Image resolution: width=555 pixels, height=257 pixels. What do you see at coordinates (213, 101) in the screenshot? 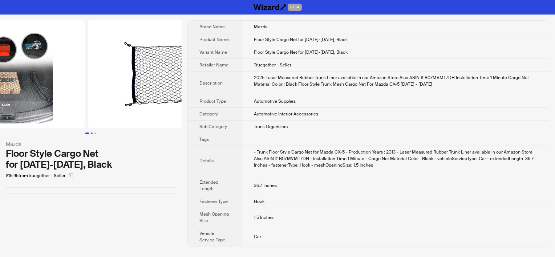
I see `span: Product Type` at bounding box center [213, 101].